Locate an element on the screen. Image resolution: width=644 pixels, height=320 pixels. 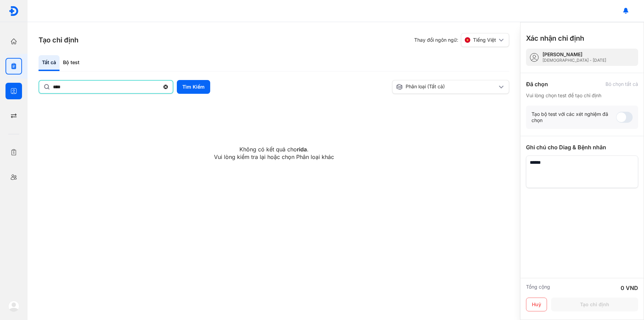
h3: Xác nhận chỉ định is located at coordinates (555, 38).